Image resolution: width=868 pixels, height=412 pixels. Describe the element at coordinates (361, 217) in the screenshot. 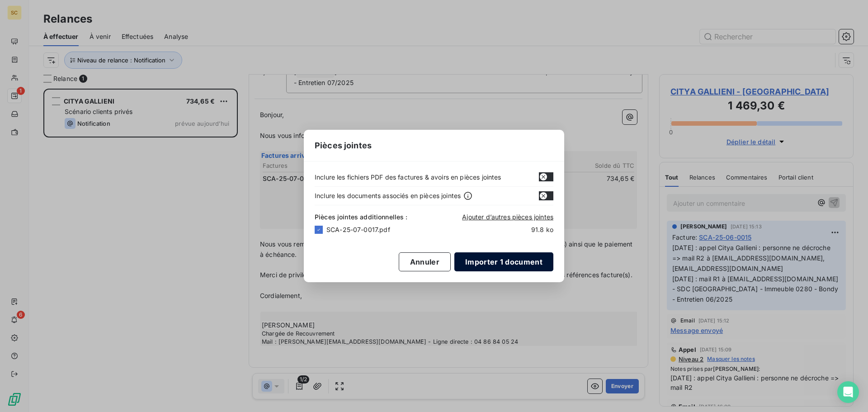

I see `span: Pièces jointes additionnelles :` at that location.